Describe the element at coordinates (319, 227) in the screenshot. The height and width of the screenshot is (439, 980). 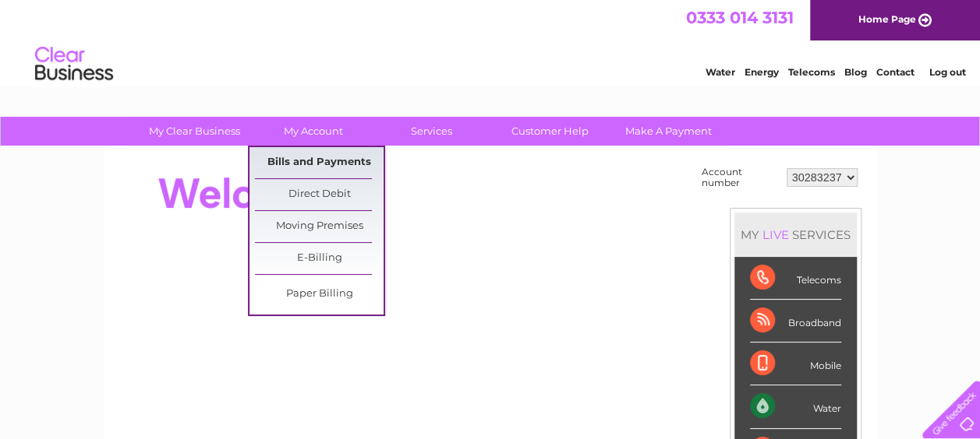
I see `a: Moving Premises` at that location.